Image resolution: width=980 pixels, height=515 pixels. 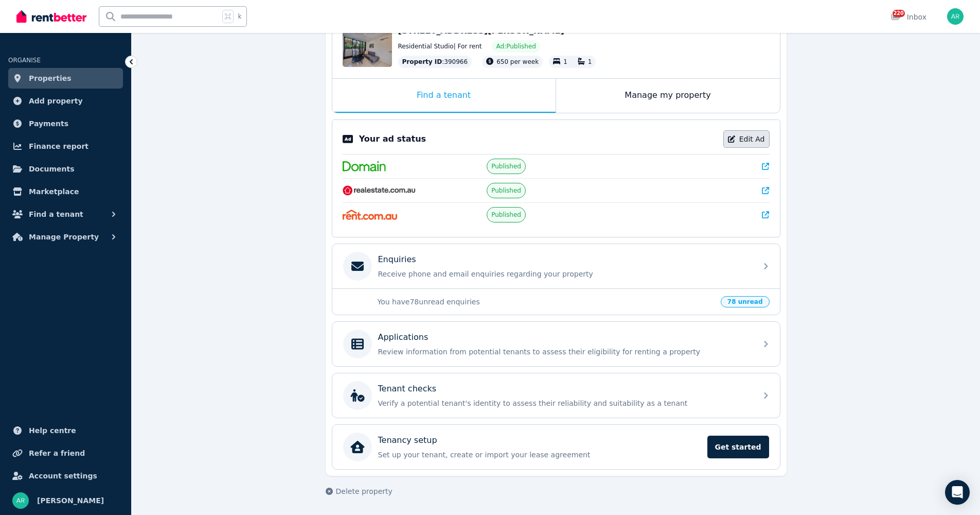 What do you see at coordinates (738, 447) in the screenshot?
I see `span: Get started` at bounding box center [738, 447].